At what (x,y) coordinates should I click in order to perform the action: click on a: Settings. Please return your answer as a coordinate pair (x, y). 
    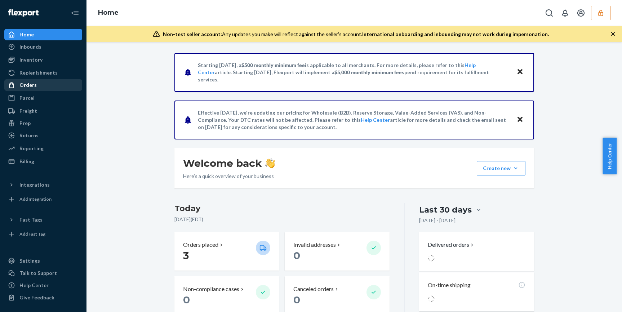
    Looking at the image, I should click on (43, 261).